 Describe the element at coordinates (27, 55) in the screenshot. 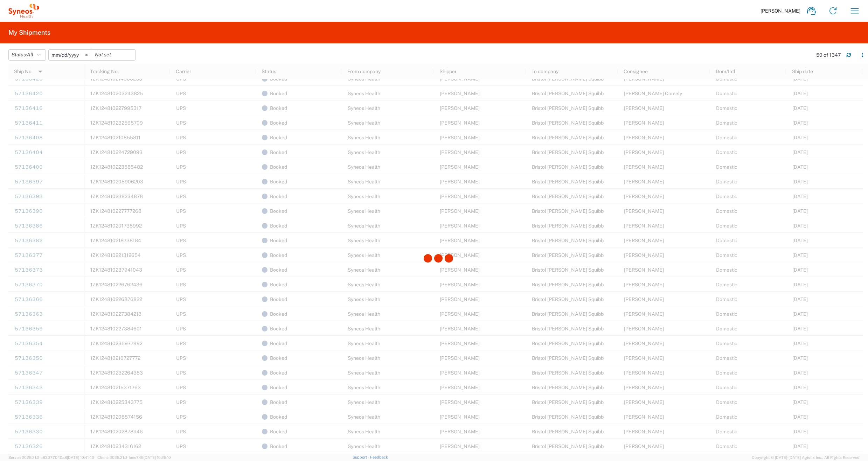

I see `button: Status:All` at that location.